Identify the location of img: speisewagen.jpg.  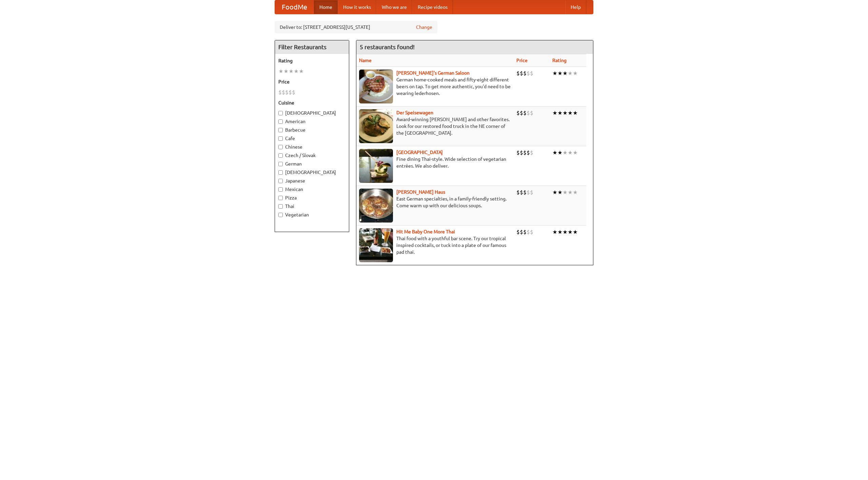
(376, 126).